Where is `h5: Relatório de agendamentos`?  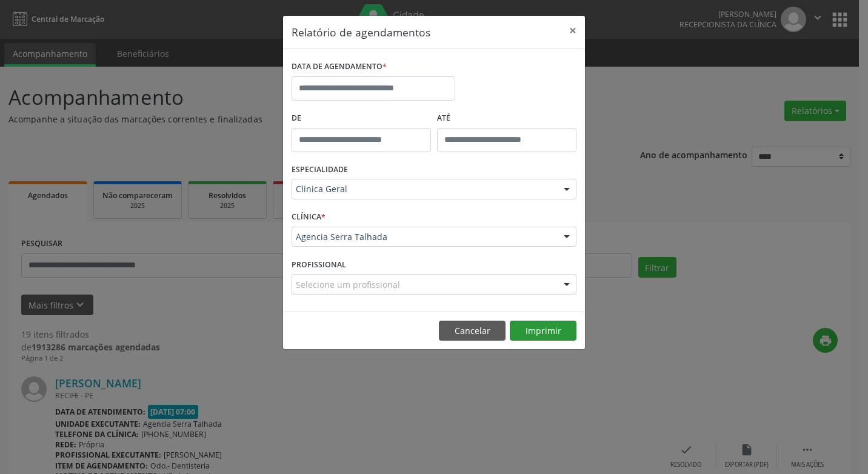 h5: Relatório de agendamentos is located at coordinates (360, 32).